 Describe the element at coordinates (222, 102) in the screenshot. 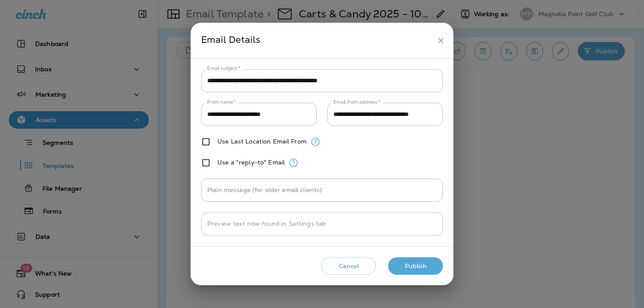

I see `label: From name` at that location.